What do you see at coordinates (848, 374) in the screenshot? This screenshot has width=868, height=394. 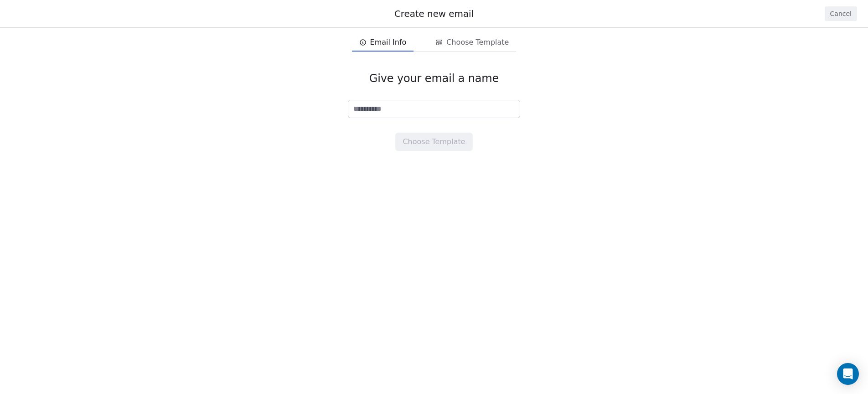 I see `div: Open Intercom Messenger` at bounding box center [848, 374].